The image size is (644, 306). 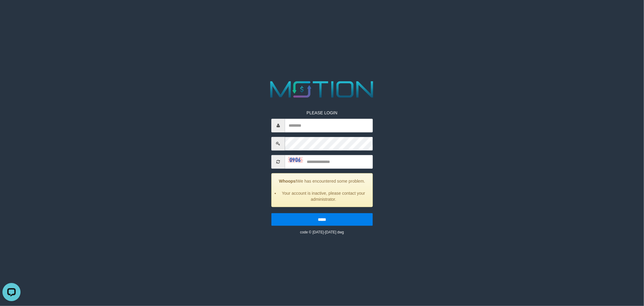 What do you see at coordinates (322, 190) in the screenshot?
I see `div: We has encountered some problem.` at bounding box center [322, 190].